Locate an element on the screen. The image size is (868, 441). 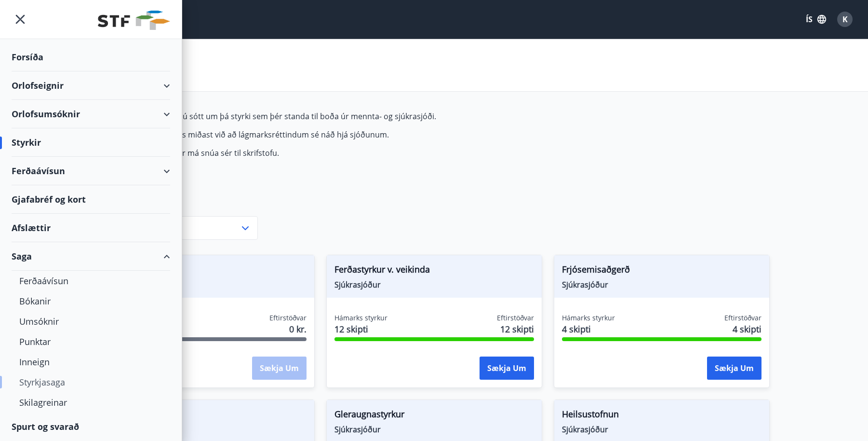
div: Afslættir is located at coordinates (90, 228).